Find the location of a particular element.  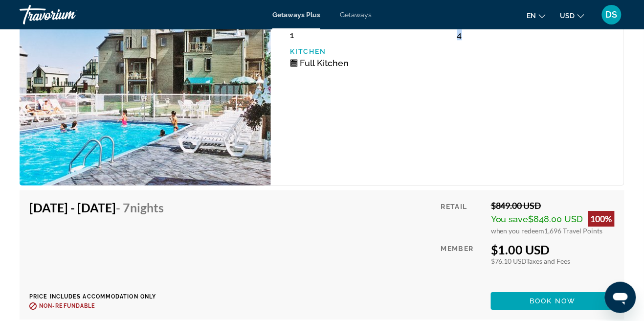

span: when you redeem is located at coordinates (517, 231).